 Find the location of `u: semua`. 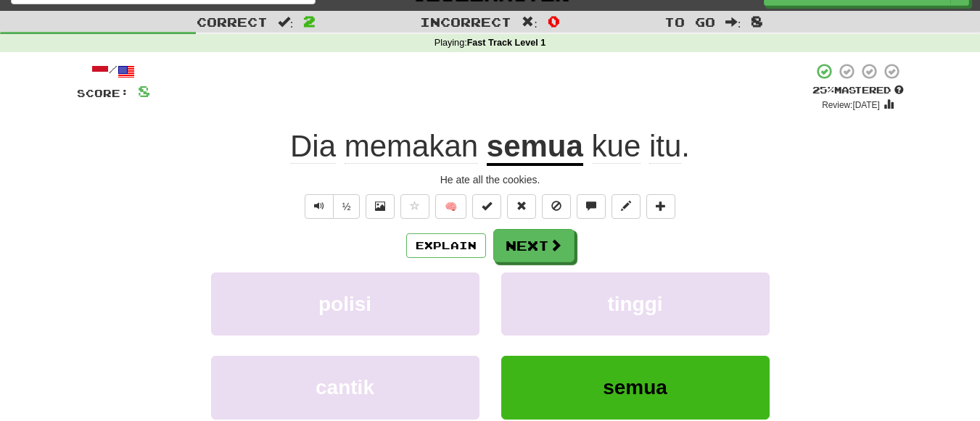

u: semua is located at coordinates (534, 147).